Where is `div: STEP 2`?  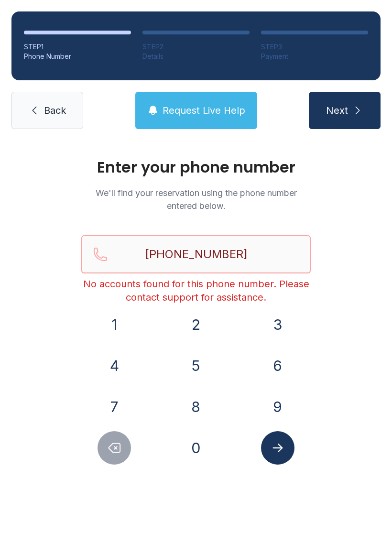
div: STEP 2 is located at coordinates (196, 47).